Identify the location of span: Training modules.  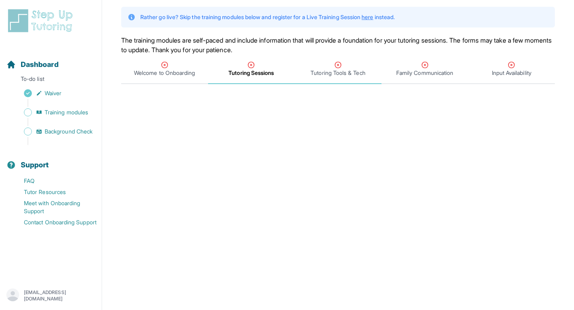
(66, 112).